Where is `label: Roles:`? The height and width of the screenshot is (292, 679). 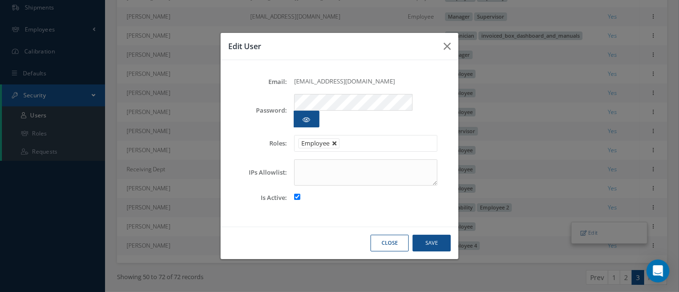
label: Roles: is located at coordinates (261, 143).